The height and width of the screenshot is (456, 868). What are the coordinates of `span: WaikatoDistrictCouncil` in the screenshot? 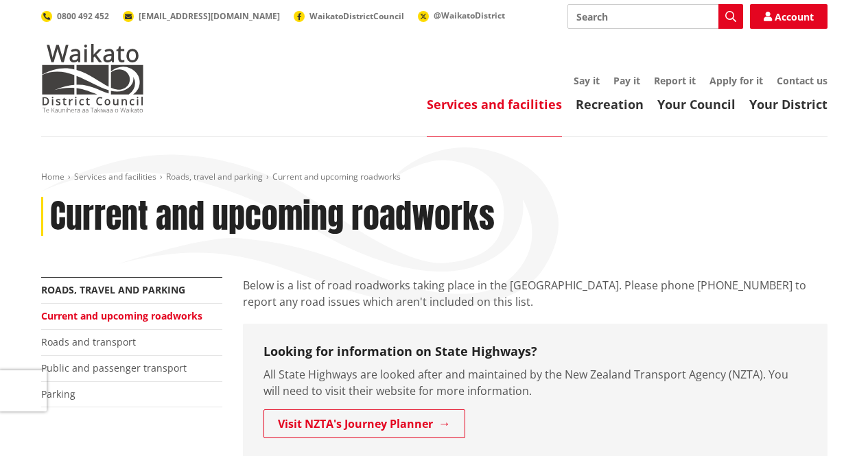 It's located at (356, 16).